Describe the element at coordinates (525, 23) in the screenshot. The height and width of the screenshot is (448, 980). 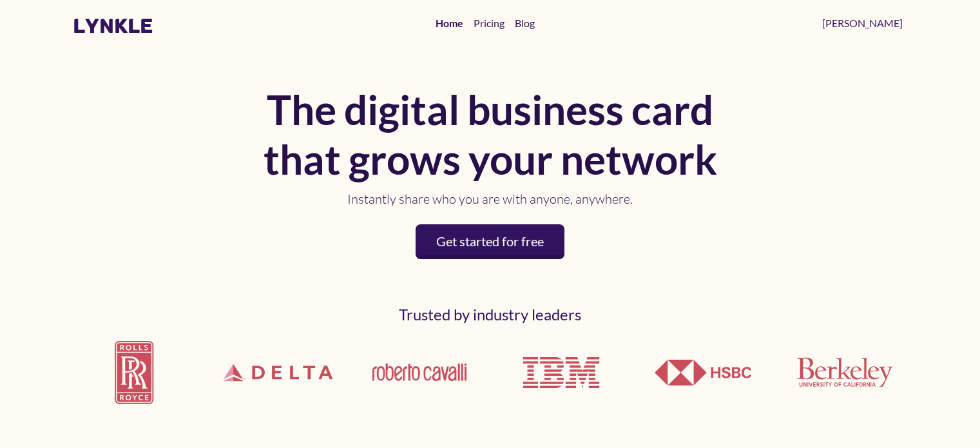
I see `a: Blog` at that location.